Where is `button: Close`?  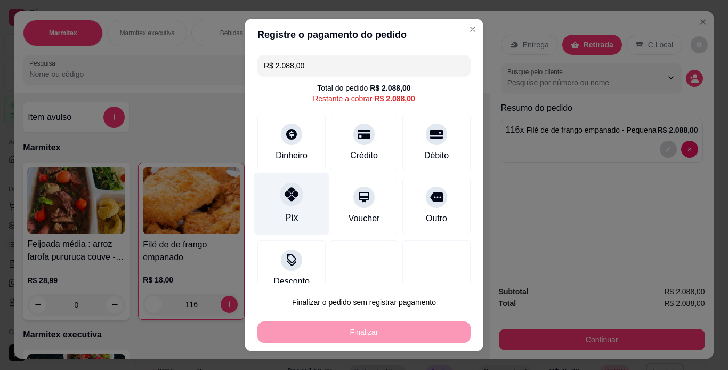
button: Close is located at coordinates (473, 29).